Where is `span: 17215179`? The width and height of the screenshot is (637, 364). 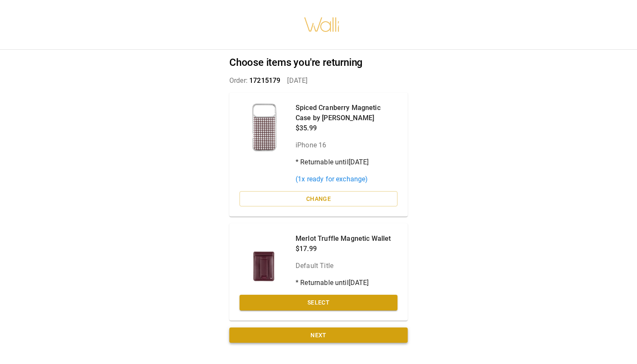 span: 17215179 is located at coordinates (265, 81).